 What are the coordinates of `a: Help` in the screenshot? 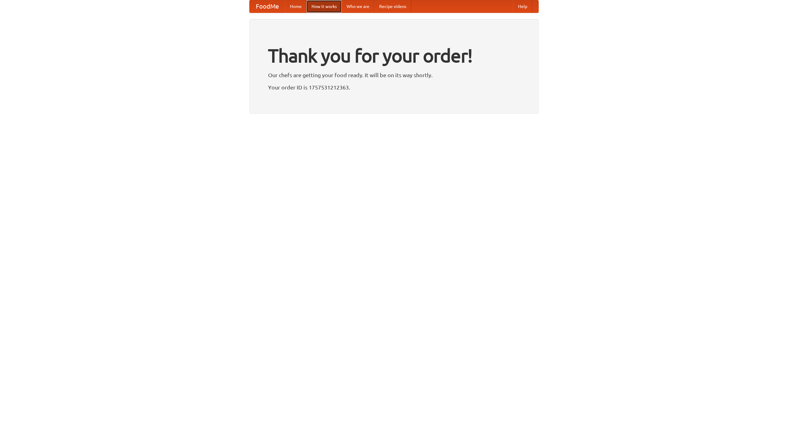 It's located at (523, 6).